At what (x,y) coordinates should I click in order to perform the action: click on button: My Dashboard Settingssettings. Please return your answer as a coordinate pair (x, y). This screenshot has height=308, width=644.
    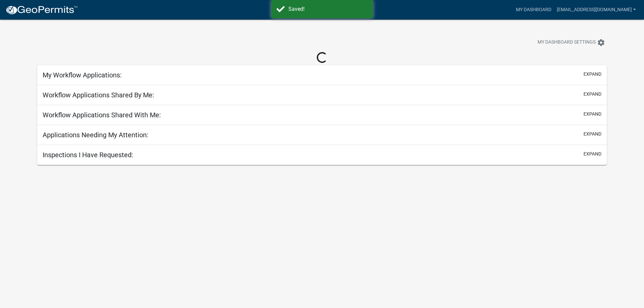
    Looking at the image, I should click on (572, 43).